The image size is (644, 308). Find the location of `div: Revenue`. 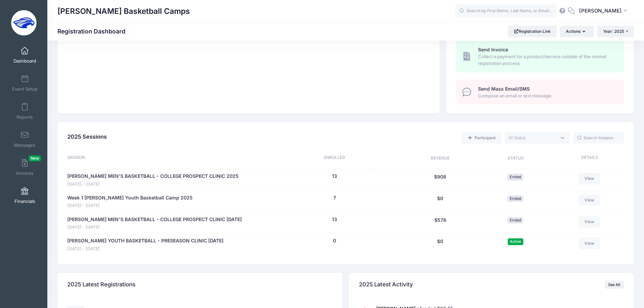

div: Revenue is located at coordinates (440, 159).